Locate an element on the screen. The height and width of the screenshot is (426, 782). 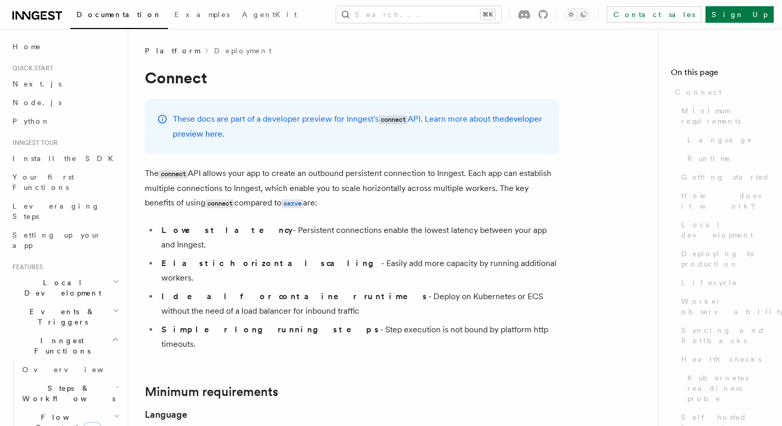
span: How does it work? is located at coordinates (725, 201).